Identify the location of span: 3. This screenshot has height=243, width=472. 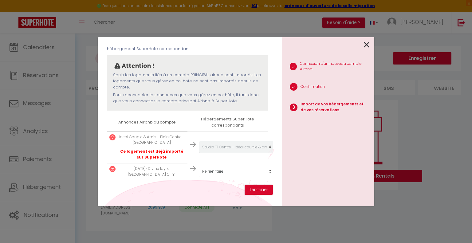
(294, 107).